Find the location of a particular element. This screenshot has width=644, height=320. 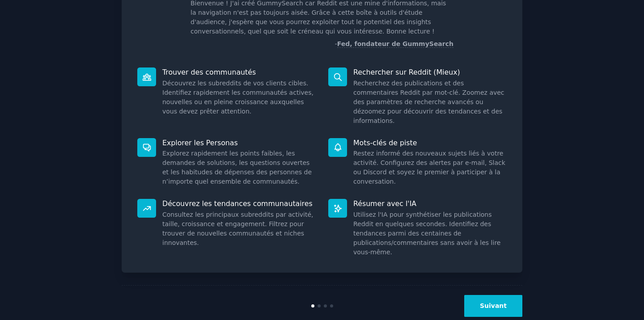

font: Consultez les principaux subreddits par activité, taille, croissance et engagement. Filtrez pour ... is located at coordinates (238, 229).